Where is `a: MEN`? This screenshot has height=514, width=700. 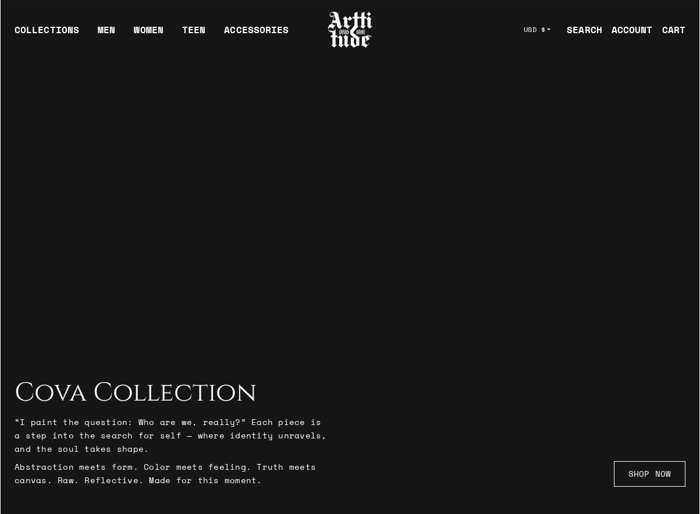
a: MEN is located at coordinates (106, 34).